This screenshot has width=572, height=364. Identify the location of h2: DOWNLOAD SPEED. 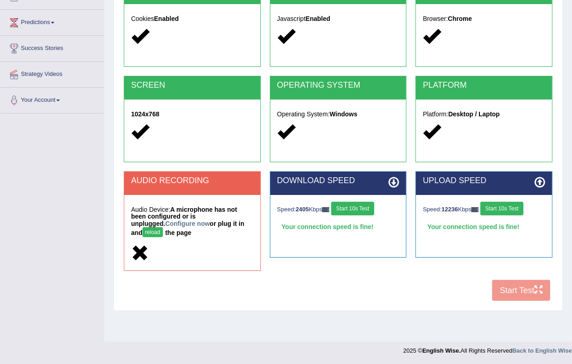
(339, 181).